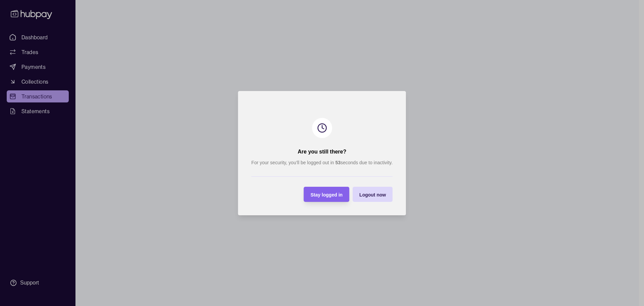 This screenshot has width=644, height=306. Describe the element at coordinates (322, 152) in the screenshot. I see `h2: Are you still there?` at that location.